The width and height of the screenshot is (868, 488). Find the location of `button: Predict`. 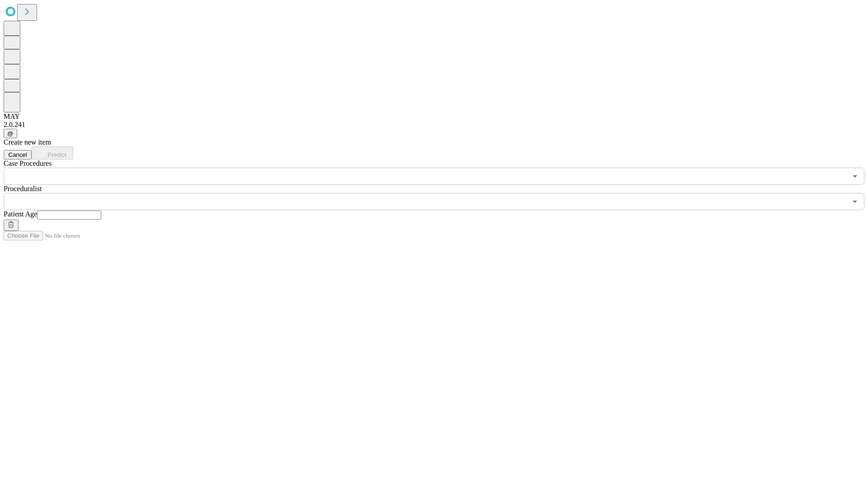

button: Predict is located at coordinates (53, 153).